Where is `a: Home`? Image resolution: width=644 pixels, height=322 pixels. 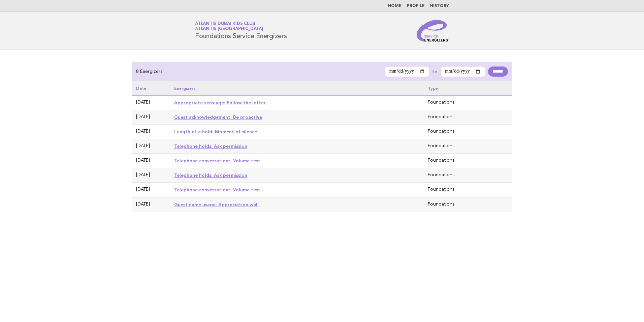
a: Home is located at coordinates (395, 6).